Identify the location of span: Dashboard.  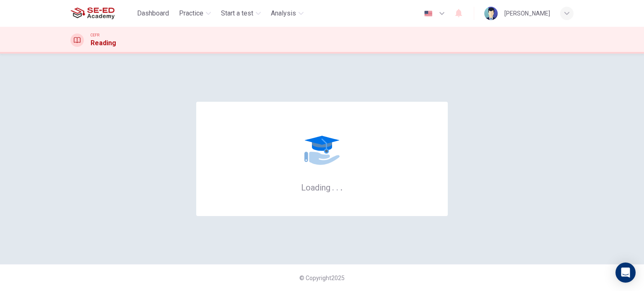
(153, 13).